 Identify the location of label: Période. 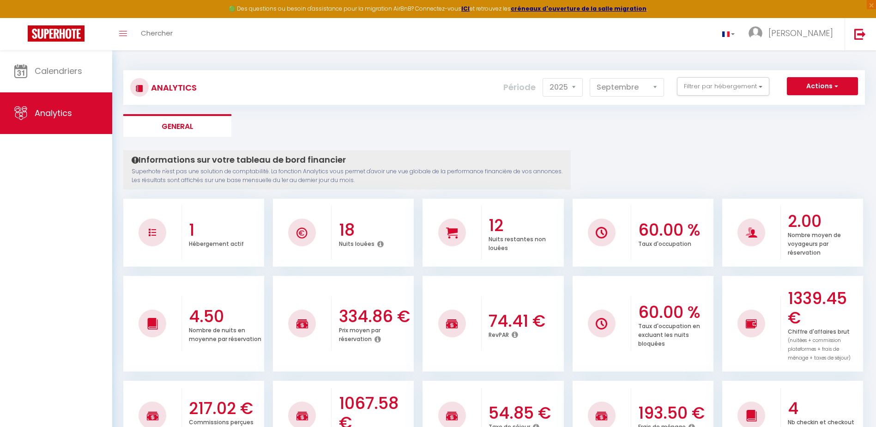
(519, 87).